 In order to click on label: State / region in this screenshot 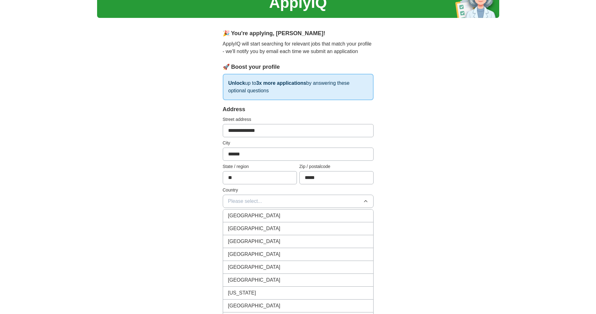, I will do `click(260, 167)`.